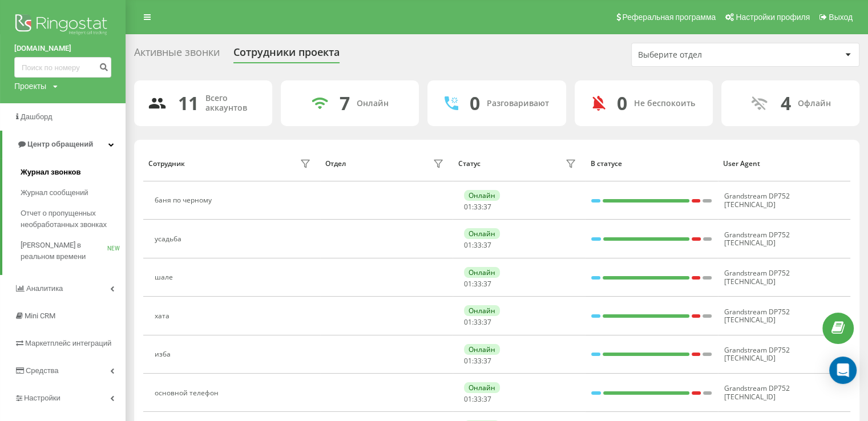 The image size is (868, 421). I want to click on div: Сотрудники проекта, so click(287, 55).